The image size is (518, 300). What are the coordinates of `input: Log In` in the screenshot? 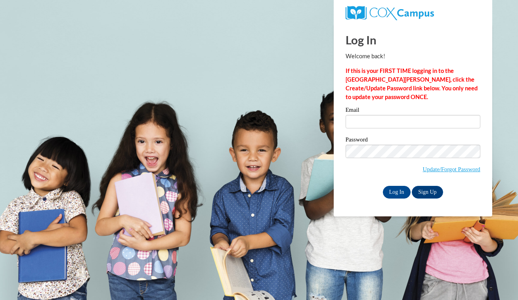 It's located at (397, 192).